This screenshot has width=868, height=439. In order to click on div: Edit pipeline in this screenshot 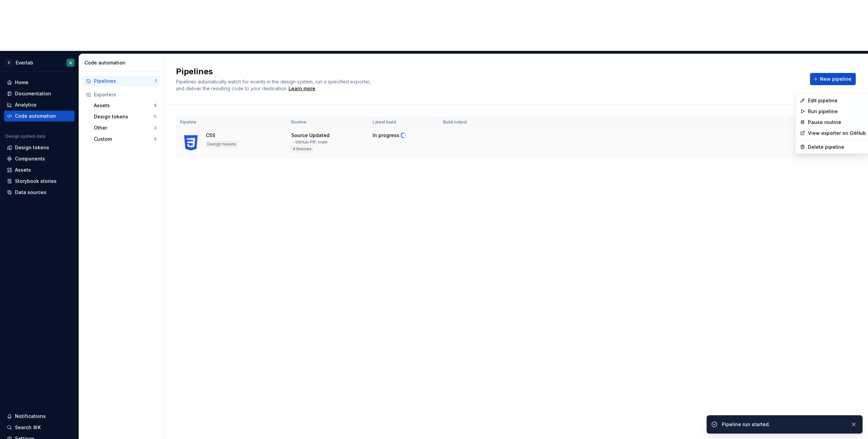, I will do `click(837, 100)`.